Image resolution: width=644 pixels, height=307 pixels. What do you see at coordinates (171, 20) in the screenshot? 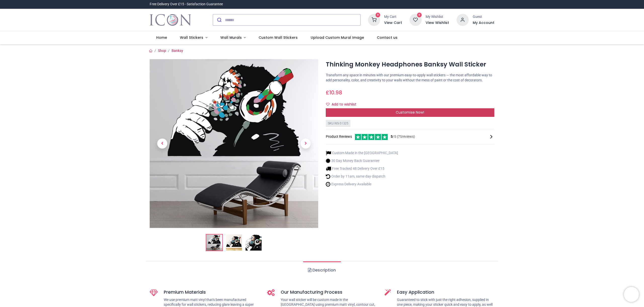
I see `img: Icon Wall Stickers` at bounding box center [171, 20].